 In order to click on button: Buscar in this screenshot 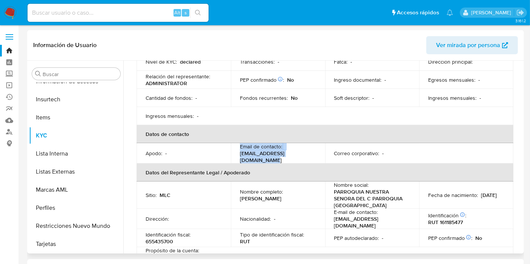, I will do `click(38, 74)`.